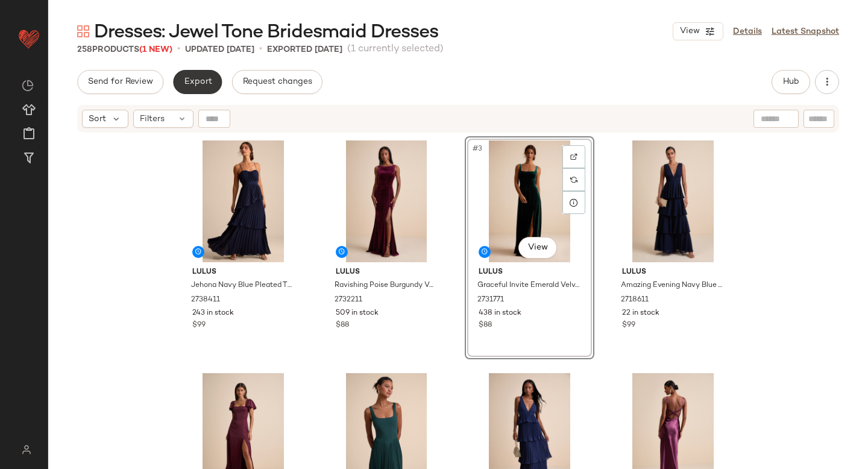 The image size is (868, 469). I want to click on span: Amazing Evening Navy Blue Tiered Maxi Dress, so click(672, 286).